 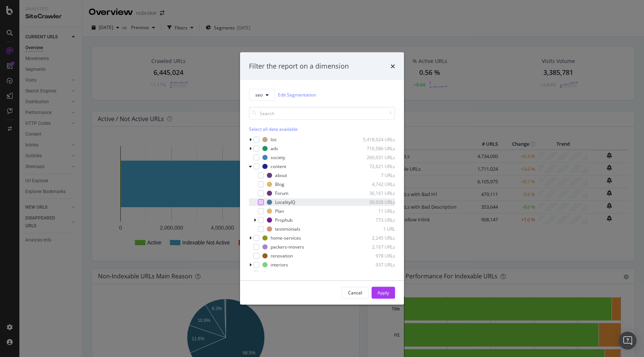 I want to click on div: Plan, so click(x=280, y=211).